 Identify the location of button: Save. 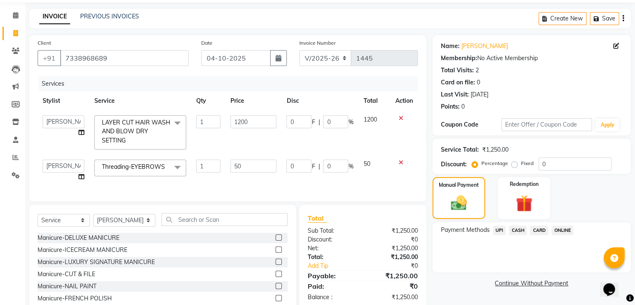
(605, 18).